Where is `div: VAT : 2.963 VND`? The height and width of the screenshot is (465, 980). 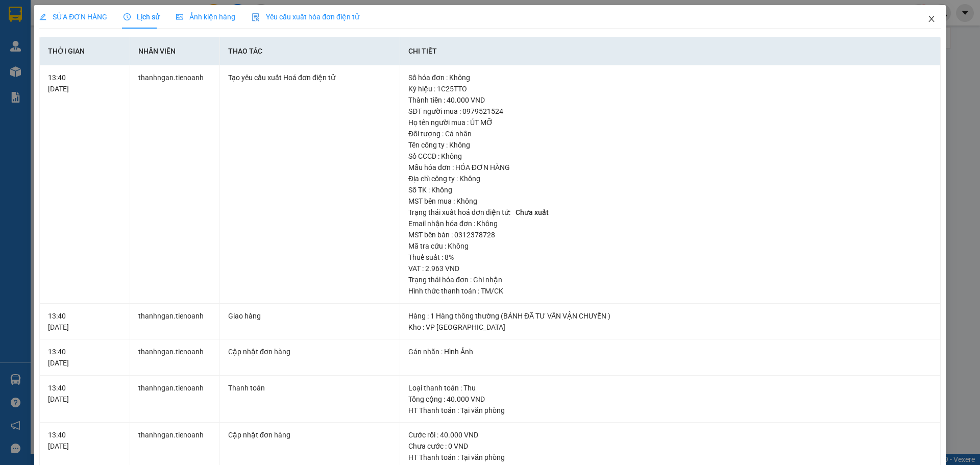 div: VAT : 2.963 VND is located at coordinates (670, 268).